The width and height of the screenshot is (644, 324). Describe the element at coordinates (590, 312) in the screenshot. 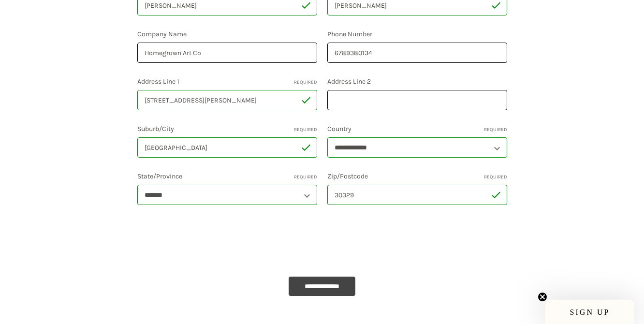

I see `span: SIGN UP` at that location.